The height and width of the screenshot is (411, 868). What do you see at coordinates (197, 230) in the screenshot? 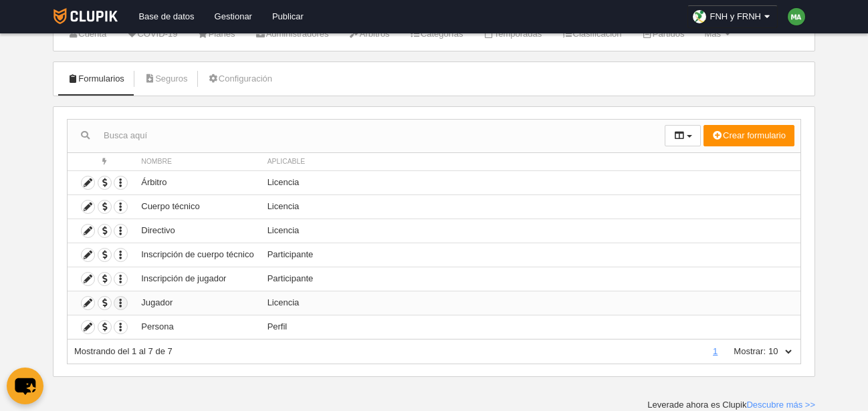
I see `td: Directivo` at bounding box center [197, 230].